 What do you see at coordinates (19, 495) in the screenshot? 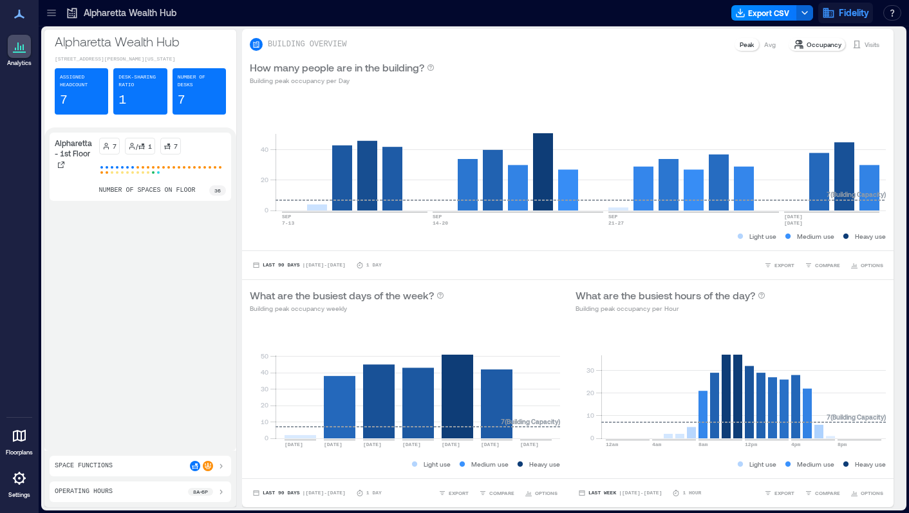
I see `p: Settings` at bounding box center [19, 495].